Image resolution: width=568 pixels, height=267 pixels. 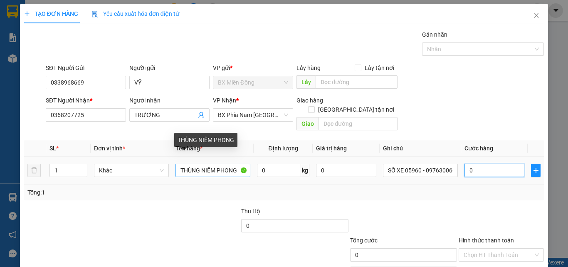 I want to click on span: Lấy hàng, so click(x=309, y=68).